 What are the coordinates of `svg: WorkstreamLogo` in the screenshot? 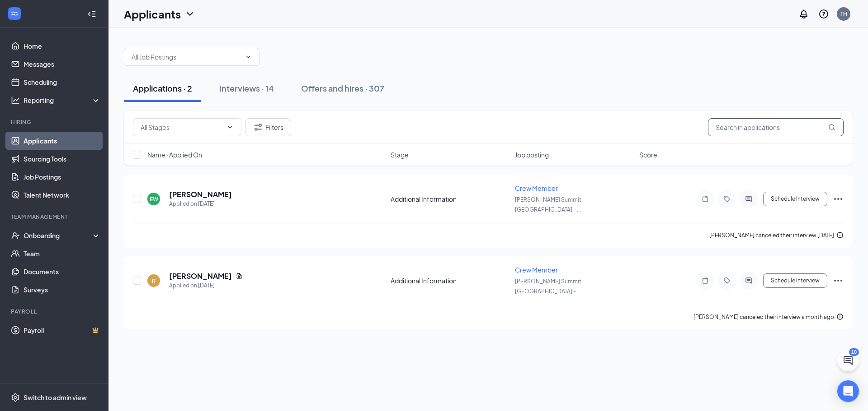 It's located at (14, 13).